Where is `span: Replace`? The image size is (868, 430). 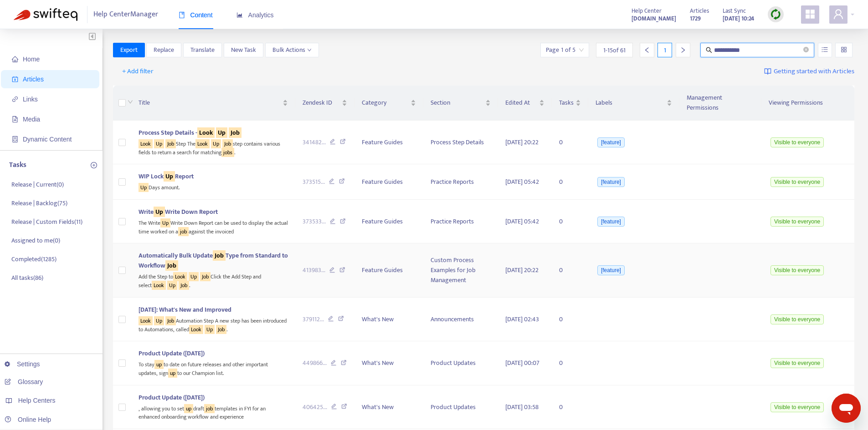 span: Replace is located at coordinates (164, 50).